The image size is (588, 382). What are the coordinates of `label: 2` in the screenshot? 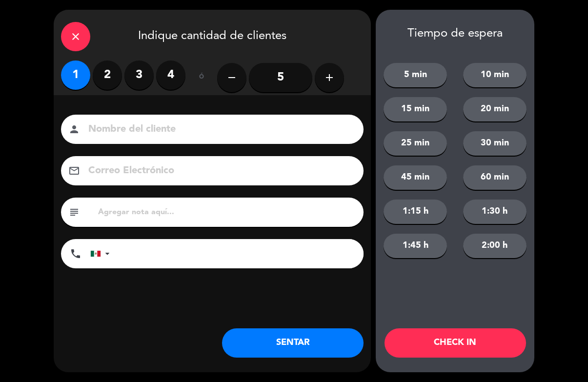 It's located at (108, 75).